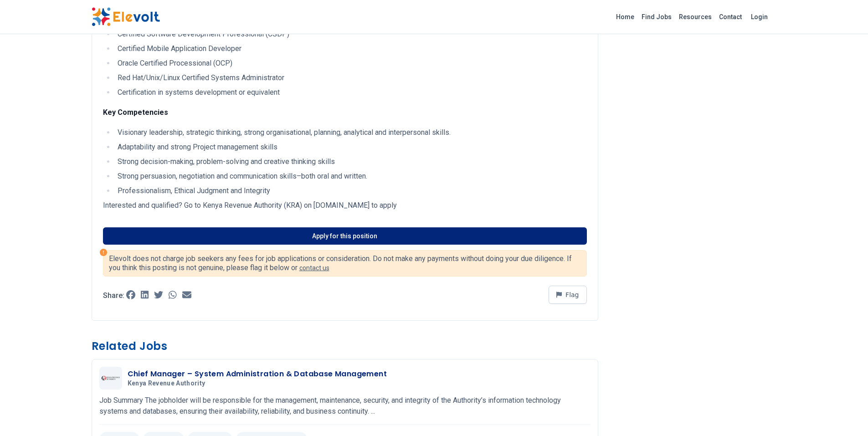 This screenshot has height=436, width=868. Describe the element at coordinates (351, 191) in the screenshot. I see `li: Professionalism, Ethical Judgment and Integrity` at that location.